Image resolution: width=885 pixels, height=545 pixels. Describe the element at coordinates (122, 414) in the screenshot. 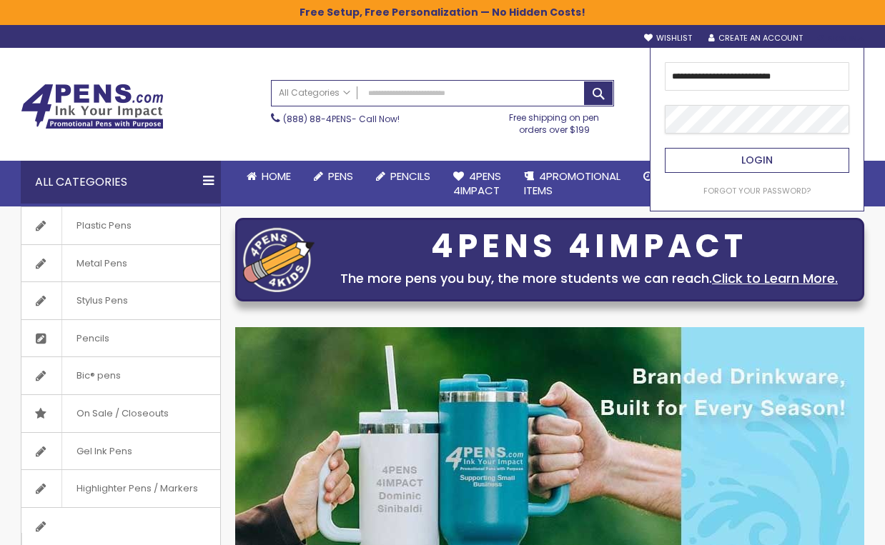

I see `span: On Sale / Closeouts` at that location.